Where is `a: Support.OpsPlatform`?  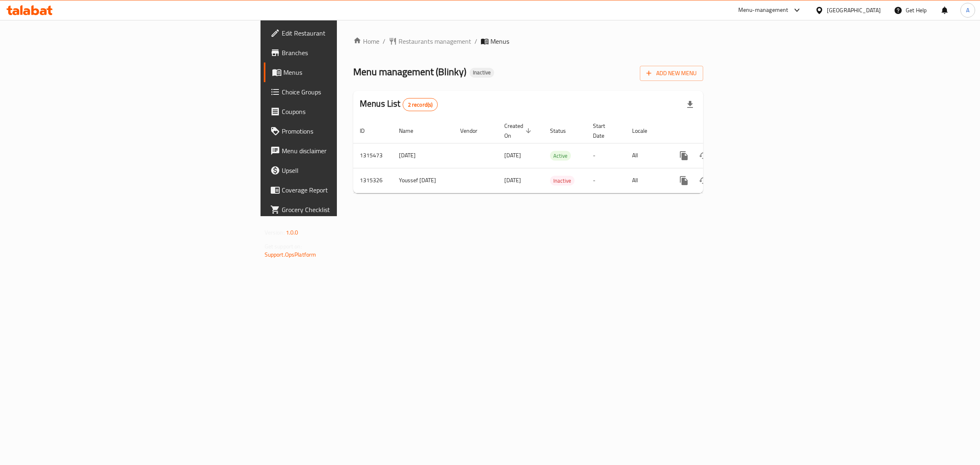
a: Support.OpsPlatform is located at coordinates (291, 255).